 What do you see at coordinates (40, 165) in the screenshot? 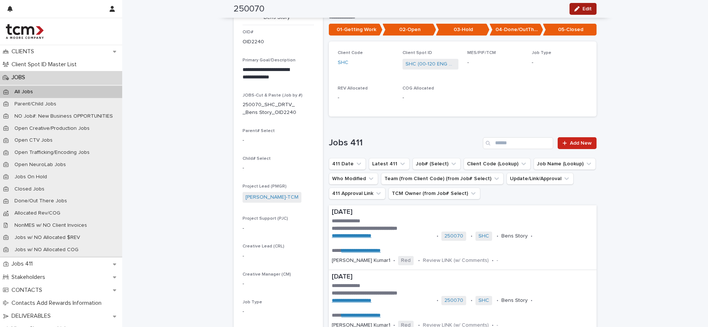
I see `p: Open NeuroLab Jobs` at bounding box center [40, 165].